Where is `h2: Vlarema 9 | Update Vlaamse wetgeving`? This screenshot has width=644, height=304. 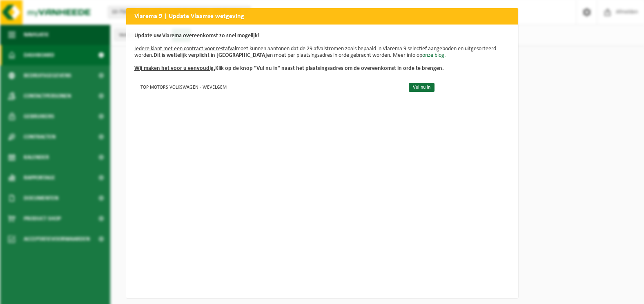 h2: Vlarema 9 | Update Vlaamse wetgeving is located at coordinates (322, 16).